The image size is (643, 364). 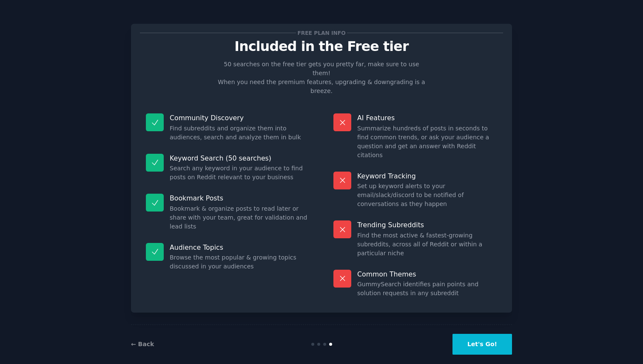 I want to click on dd: Find the most active & fastest-growing subreddits, across all of Reddit or within a particular niche, so click(x=427, y=245).